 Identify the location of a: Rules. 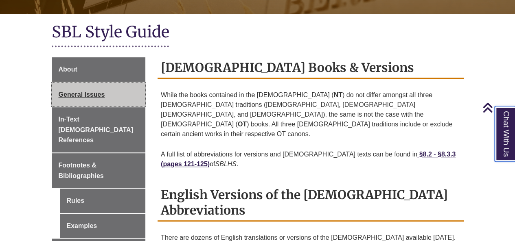
(103, 201).